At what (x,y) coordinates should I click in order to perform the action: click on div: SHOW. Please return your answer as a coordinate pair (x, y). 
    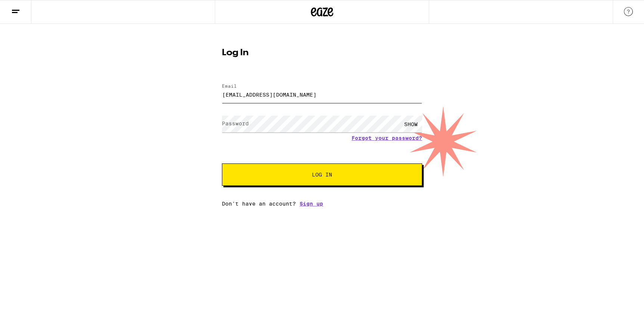
    Looking at the image, I should click on (411, 124).